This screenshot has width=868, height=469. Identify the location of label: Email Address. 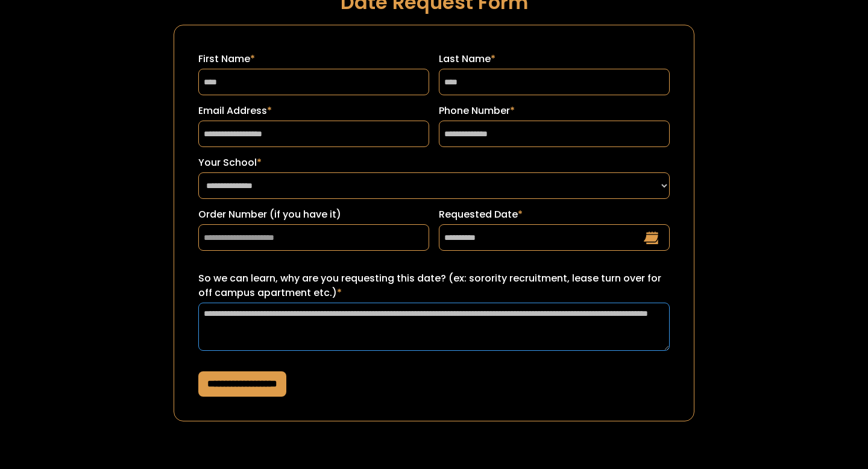
(313, 111).